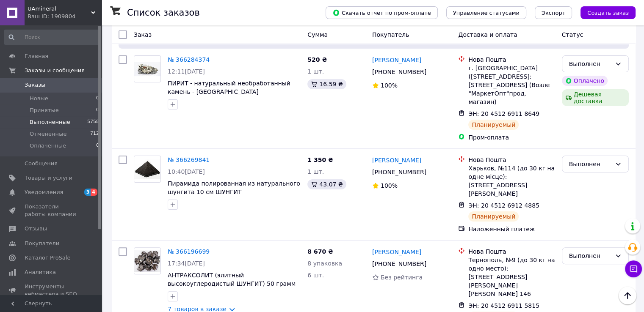 The height and width of the screenshot is (312, 644). Describe the element at coordinates (51, 290) in the screenshot. I see `span: Инструменты вебмастера и SEO` at that location.